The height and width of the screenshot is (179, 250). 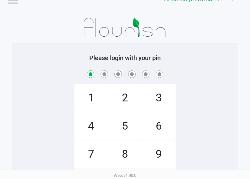 What do you see at coordinates (91, 98) in the screenshot?
I see `span: 1` at bounding box center [91, 98].